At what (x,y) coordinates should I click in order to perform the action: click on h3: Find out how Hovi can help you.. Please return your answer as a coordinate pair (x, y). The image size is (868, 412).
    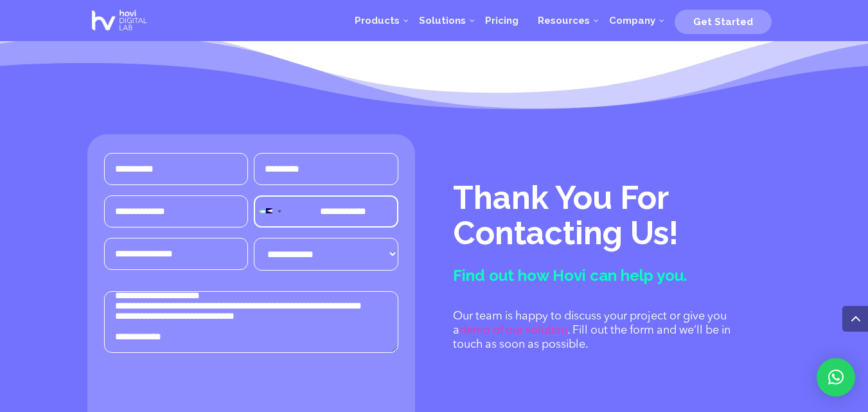
    Looking at the image, I should click on (617, 279).